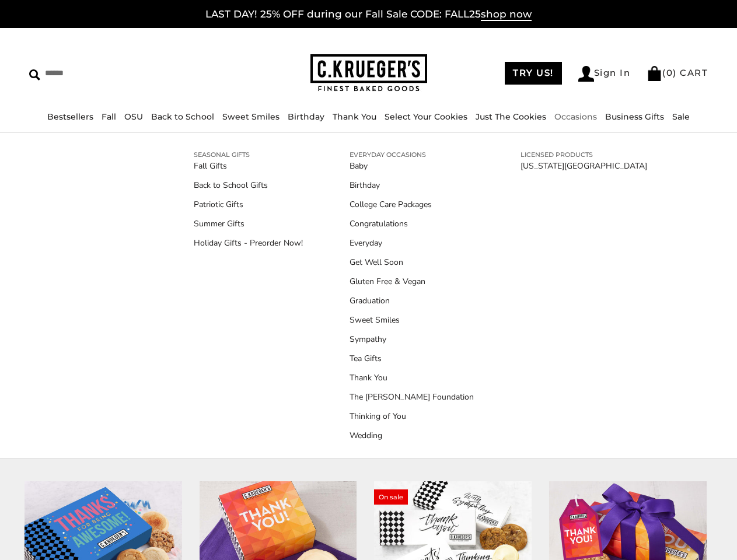 The image size is (737, 560). I want to click on a: EVERYDAY OCCASIONS, so click(412, 155).